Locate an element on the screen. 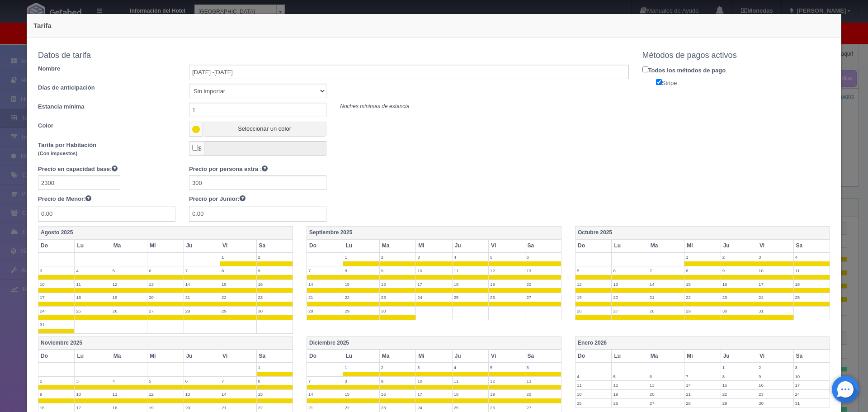  th: Octubre 2025 is located at coordinates (702, 233).